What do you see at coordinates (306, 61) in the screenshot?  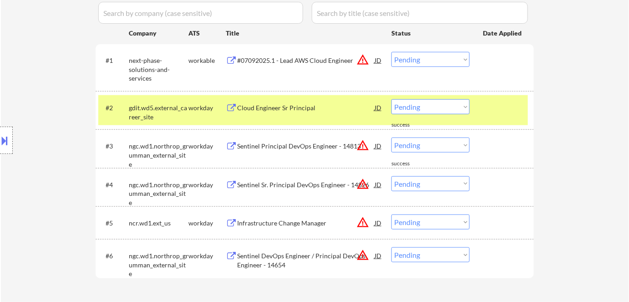 I see `div: #07092025.1 - Lead AWS Cloud Engineer` at bounding box center [306, 61].